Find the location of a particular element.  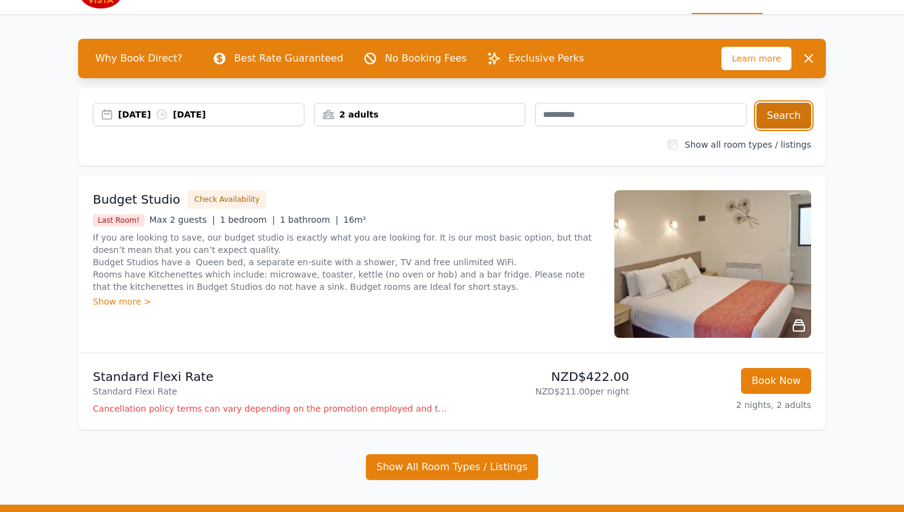

p: If you are looking to save, our budget studio is exactly what you are looking for. It is our most... is located at coordinates (346, 262).